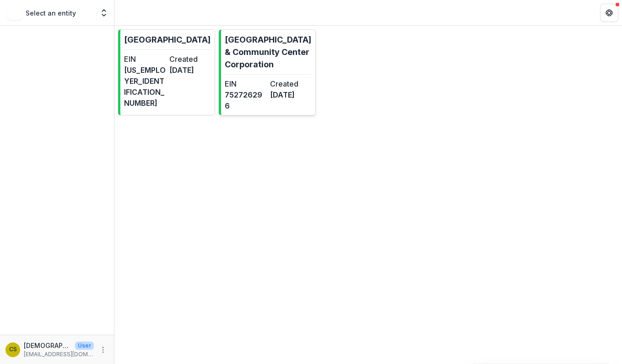 The height and width of the screenshot is (364, 622). Describe the element at coordinates (104, 13) in the screenshot. I see `button: Open entity switcher` at that location.